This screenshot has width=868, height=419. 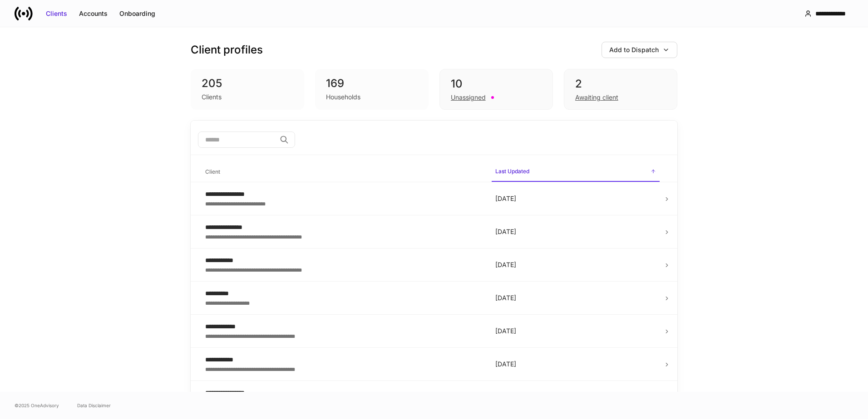 I want to click on div: Onboarding, so click(x=137, y=13).